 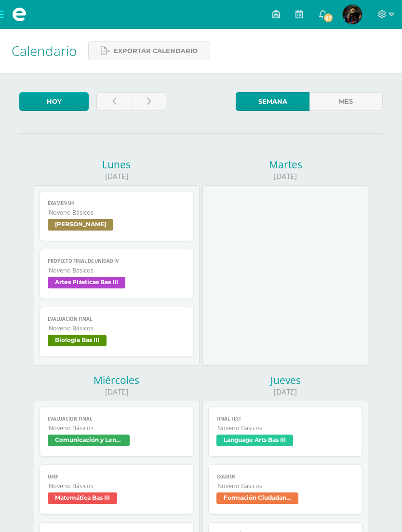 I want to click on span: Final Test, so click(x=285, y=418).